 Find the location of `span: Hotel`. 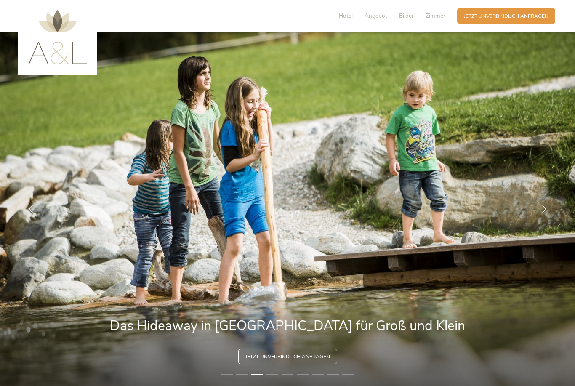

span: Hotel is located at coordinates (346, 16).